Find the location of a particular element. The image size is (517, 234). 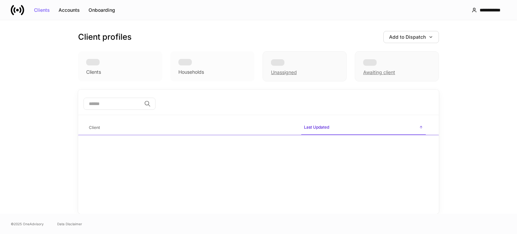

span: Client is located at coordinates (191, 128).